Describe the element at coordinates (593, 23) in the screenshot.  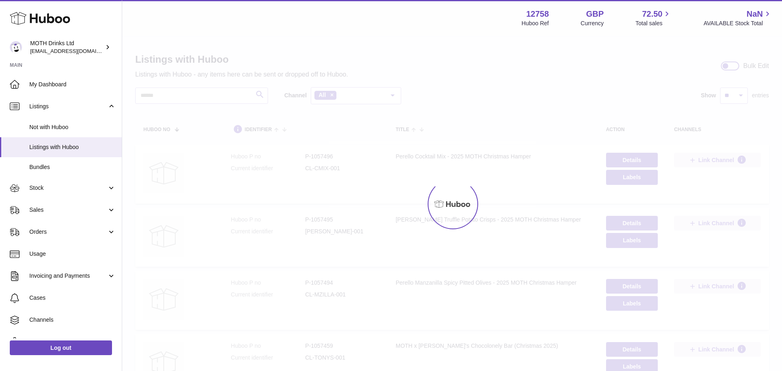
I see `div: Currency` at that location.